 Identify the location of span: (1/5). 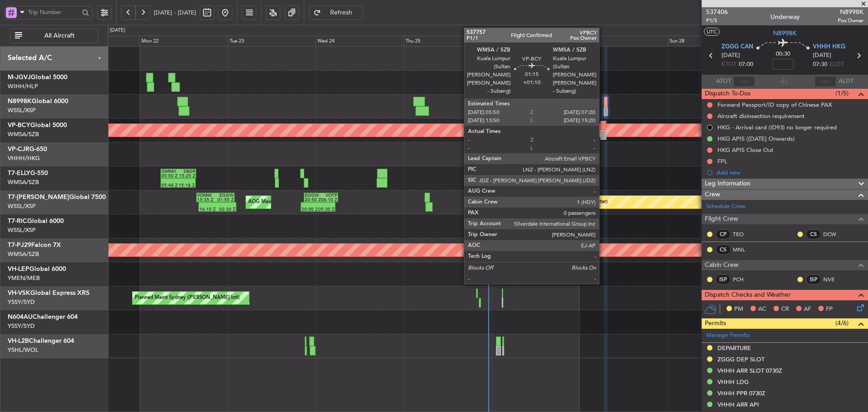
(842, 93).